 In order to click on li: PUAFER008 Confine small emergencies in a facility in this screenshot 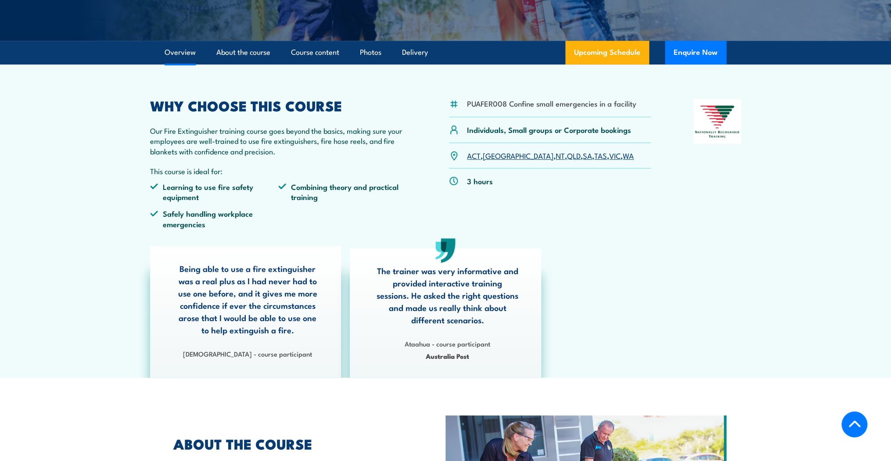, I will do `click(552, 103)`.